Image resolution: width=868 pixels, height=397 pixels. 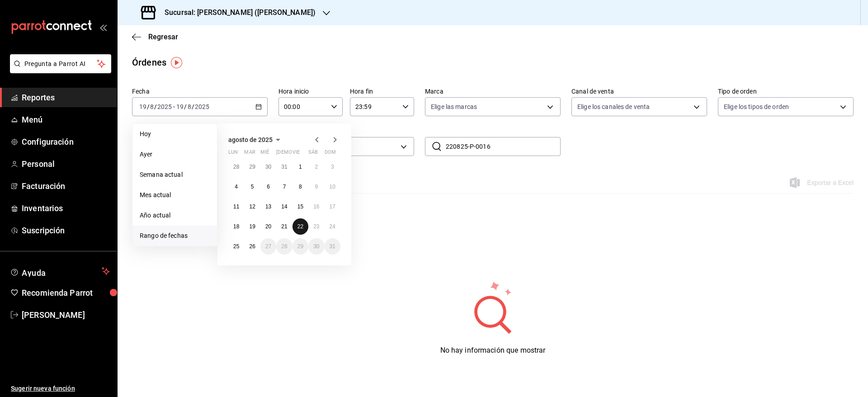 What do you see at coordinates (236, 166) in the screenshot?
I see `button: 28 de julio de 2025` at bounding box center [236, 166].